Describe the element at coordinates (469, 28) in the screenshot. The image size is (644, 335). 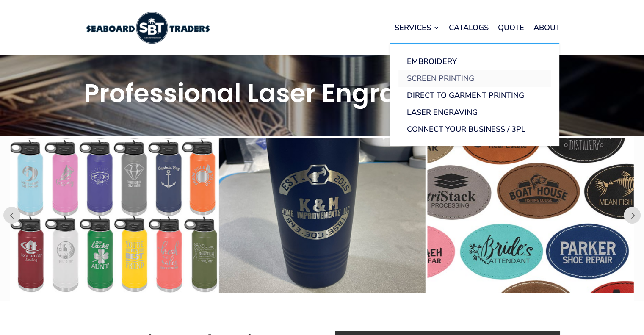
I see `a: Catalogs` at that location.